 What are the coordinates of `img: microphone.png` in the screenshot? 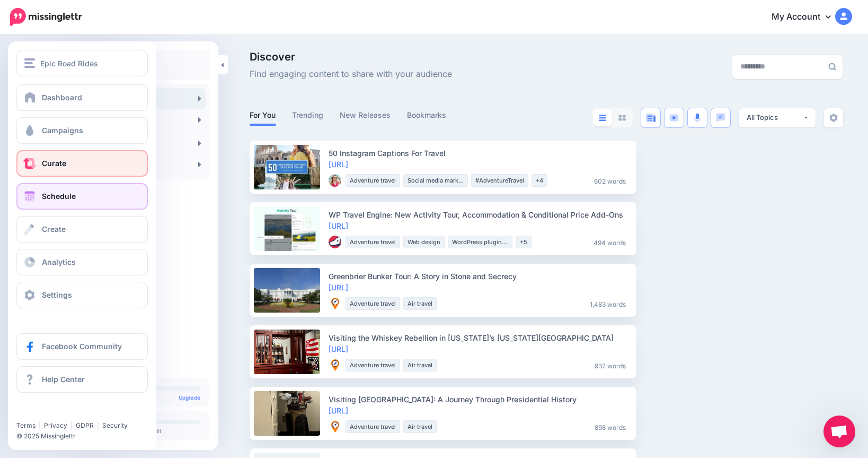 It's located at (697, 118).